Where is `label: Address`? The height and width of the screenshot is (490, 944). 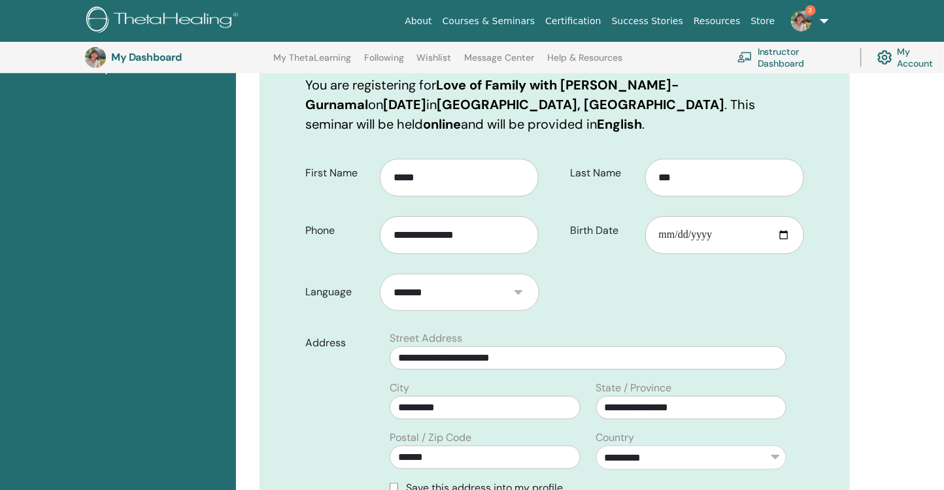 label: Address is located at coordinates (338, 343).